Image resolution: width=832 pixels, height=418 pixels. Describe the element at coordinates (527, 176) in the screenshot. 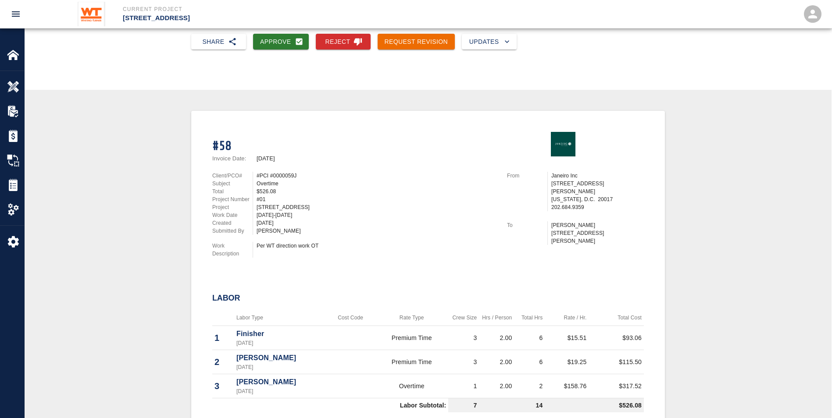

I see `p: From` at that location.